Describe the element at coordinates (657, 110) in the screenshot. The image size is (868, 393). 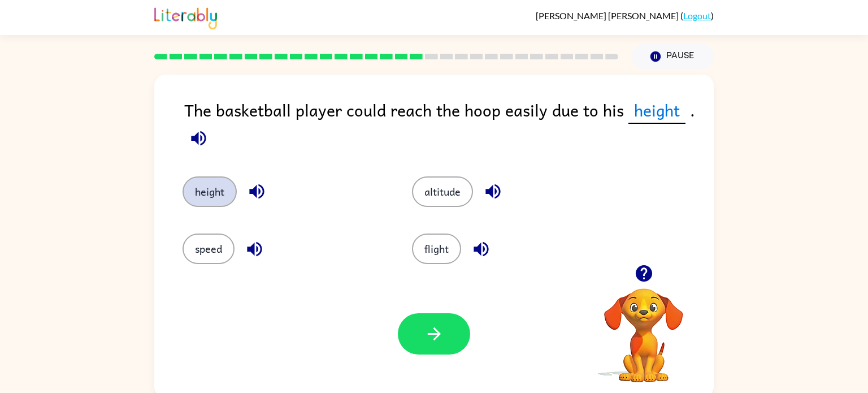
I see `span: height` at that location.